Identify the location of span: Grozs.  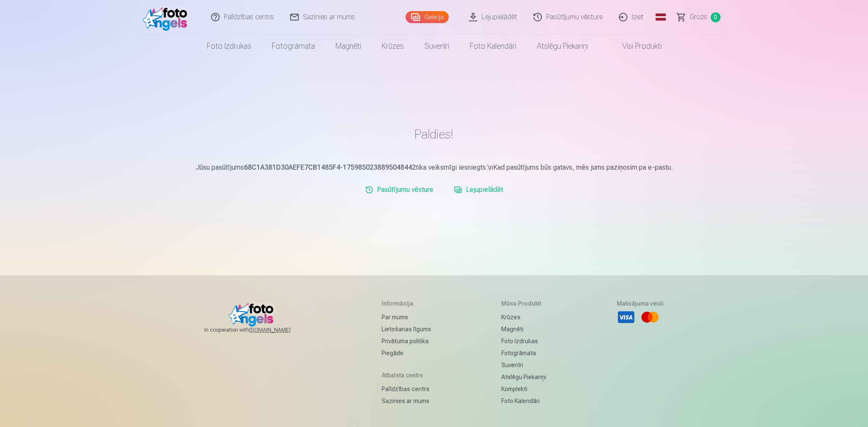
(699, 17).